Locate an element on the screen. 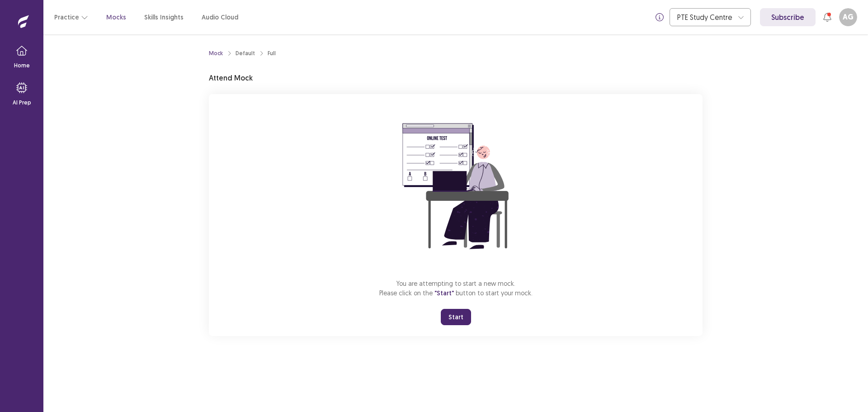  button: info is located at coordinates (660, 18).